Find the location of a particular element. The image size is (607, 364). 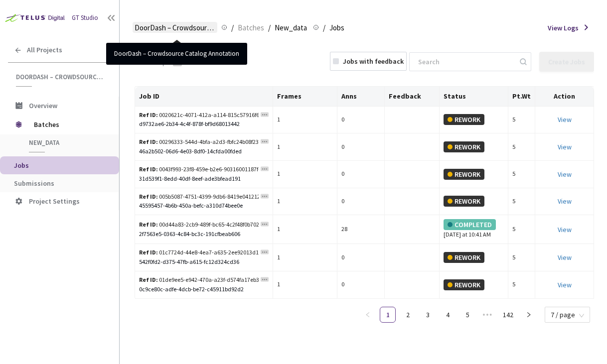

div: GT Studio is located at coordinates (85, 18).